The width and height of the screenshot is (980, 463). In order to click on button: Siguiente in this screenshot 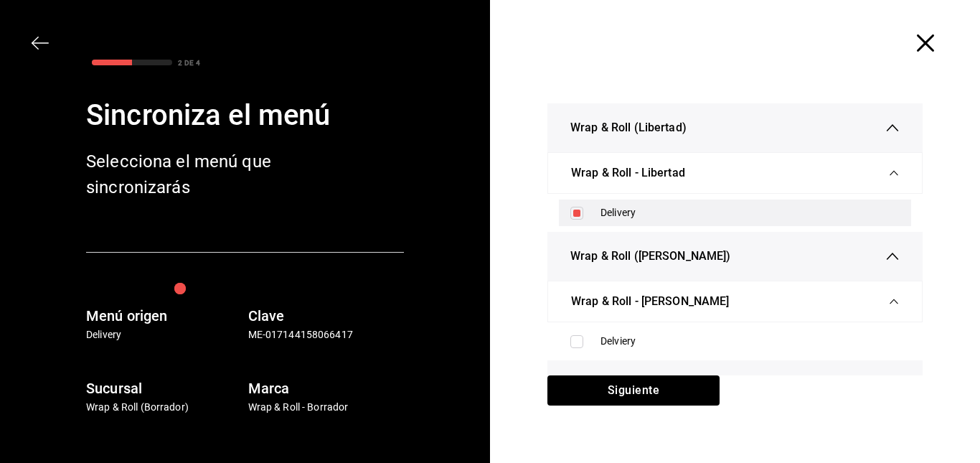, I will do `click(633, 390)`.